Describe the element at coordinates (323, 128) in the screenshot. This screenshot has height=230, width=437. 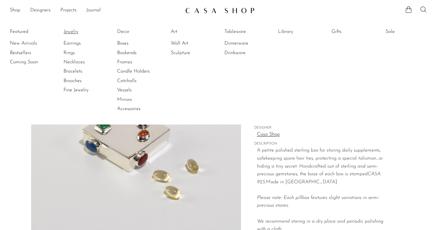
I see `span: DESIGNER` at that location.